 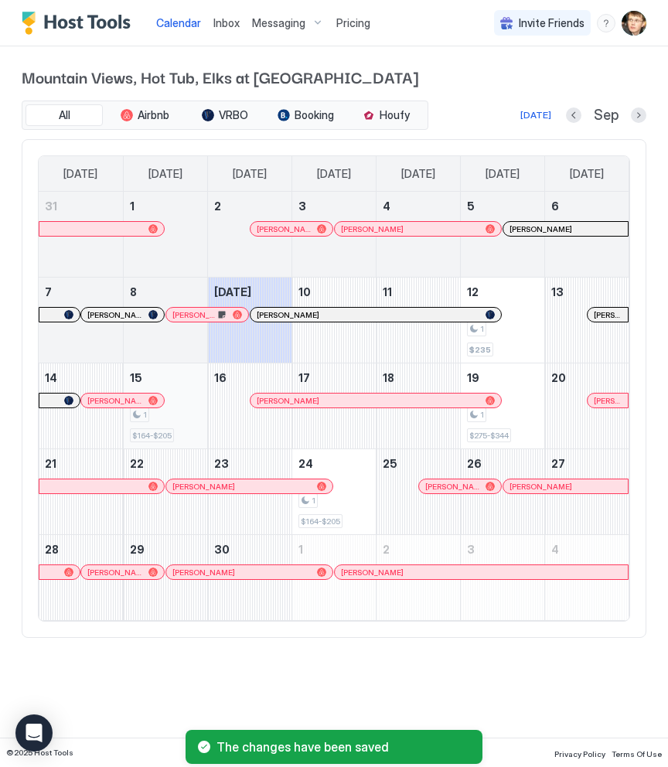 I want to click on span: $275-$344, so click(x=489, y=435).